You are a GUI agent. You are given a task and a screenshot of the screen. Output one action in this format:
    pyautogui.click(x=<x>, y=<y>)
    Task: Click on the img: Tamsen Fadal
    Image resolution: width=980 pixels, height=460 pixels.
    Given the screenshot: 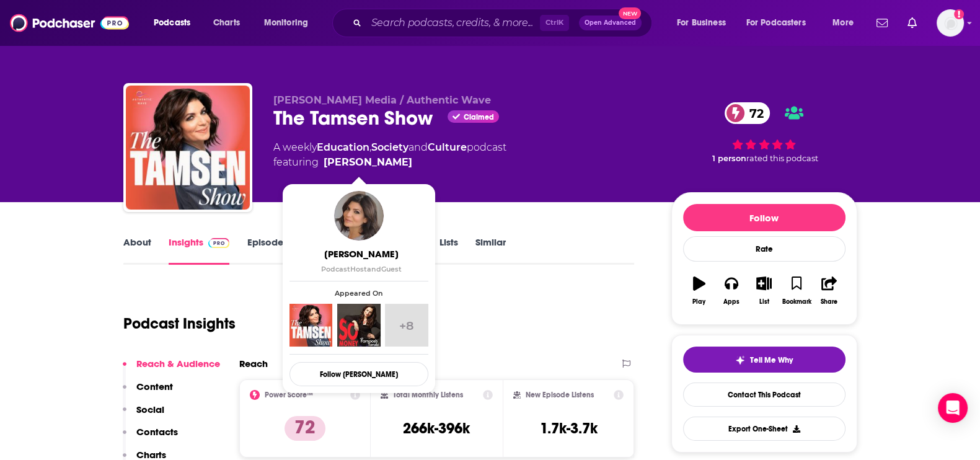 What is the action you would take?
    pyautogui.click(x=359, y=216)
    